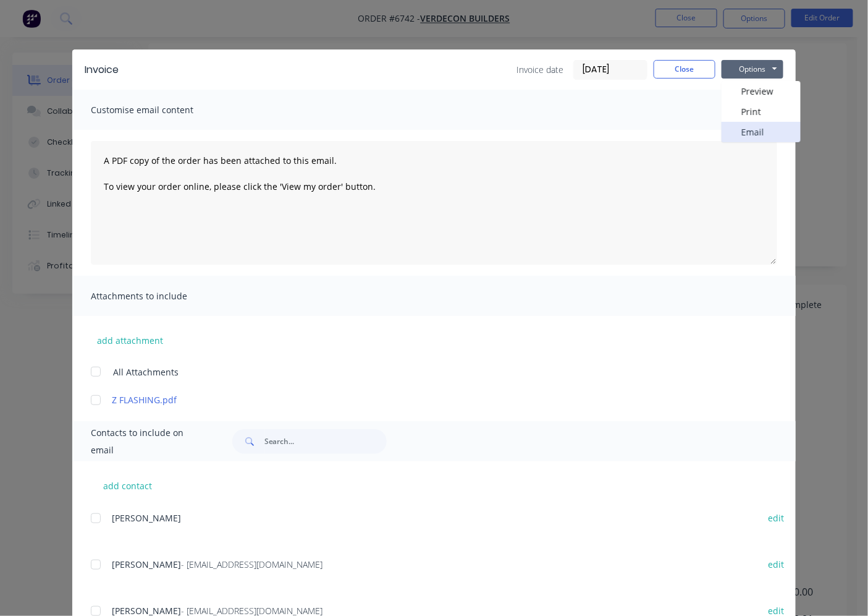  What do you see at coordinates (753, 69) in the screenshot?
I see `button: Options` at bounding box center [753, 69].